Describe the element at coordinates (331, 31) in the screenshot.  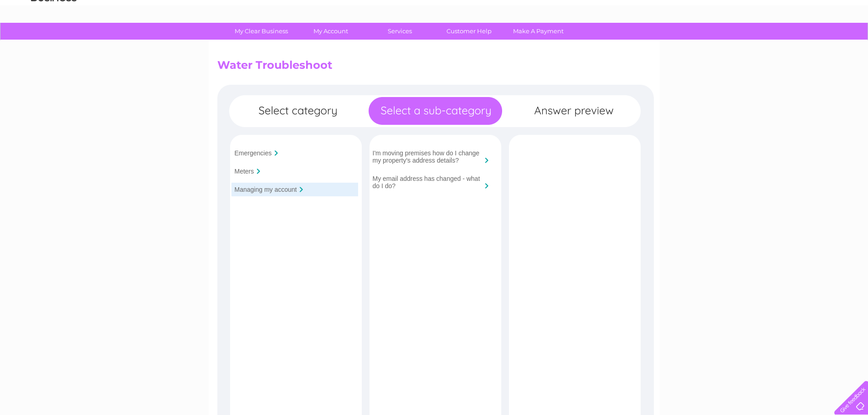
I see `a: My Account` at that location.